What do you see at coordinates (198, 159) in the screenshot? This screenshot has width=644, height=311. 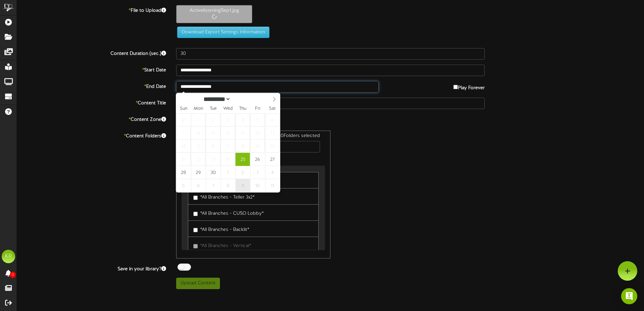 I see `span: September 22, 2025` at bounding box center [198, 159].